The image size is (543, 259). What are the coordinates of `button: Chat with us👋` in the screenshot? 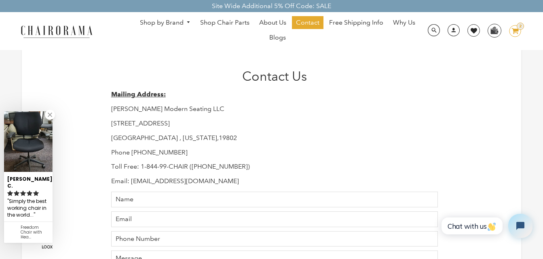 It's located at (39, 19).